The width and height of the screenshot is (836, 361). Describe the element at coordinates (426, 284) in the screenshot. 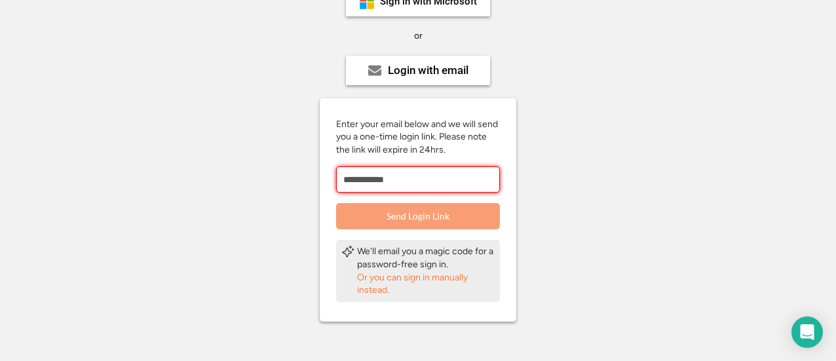

I see `div: Or you can sign in manually instead.` at that location.